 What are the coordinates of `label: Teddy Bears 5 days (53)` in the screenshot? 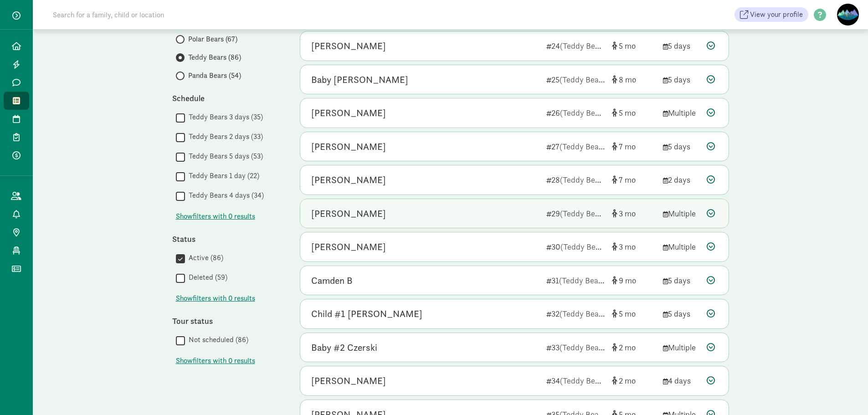 It's located at (224, 157).